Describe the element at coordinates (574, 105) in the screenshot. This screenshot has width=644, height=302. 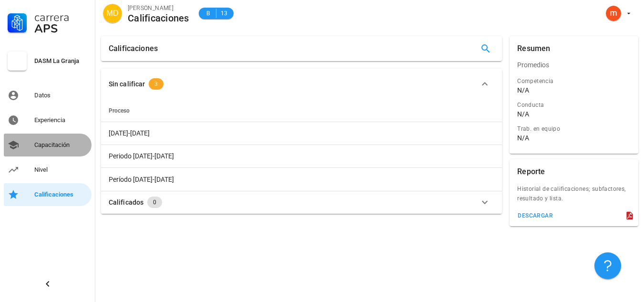
I see `div: Conducta` at that location.